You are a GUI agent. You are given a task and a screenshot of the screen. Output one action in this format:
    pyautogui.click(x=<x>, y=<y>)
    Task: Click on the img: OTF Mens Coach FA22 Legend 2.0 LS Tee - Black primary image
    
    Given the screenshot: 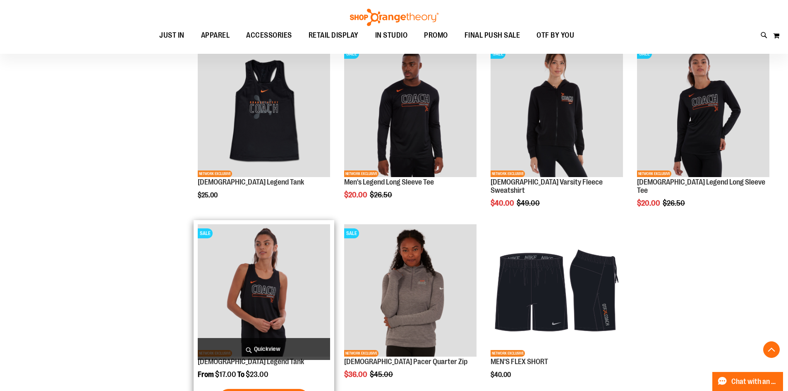 What is the action you would take?
    pyautogui.click(x=410, y=111)
    